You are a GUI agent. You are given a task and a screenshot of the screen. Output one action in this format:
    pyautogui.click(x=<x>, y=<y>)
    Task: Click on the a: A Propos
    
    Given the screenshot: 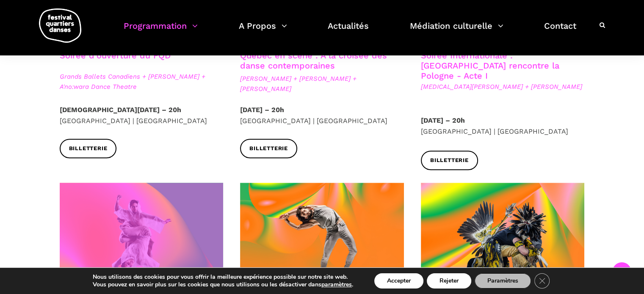 What is the action you would take?
    pyautogui.click(x=263, y=31)
    